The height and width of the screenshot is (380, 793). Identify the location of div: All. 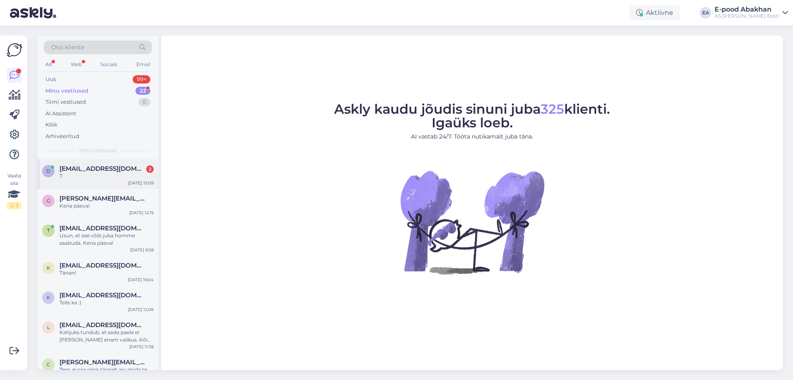
(48, 64).